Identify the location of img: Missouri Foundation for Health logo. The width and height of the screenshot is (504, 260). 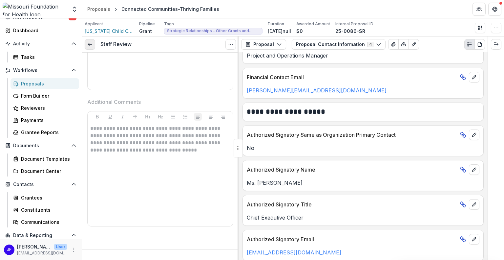
(35, 9).